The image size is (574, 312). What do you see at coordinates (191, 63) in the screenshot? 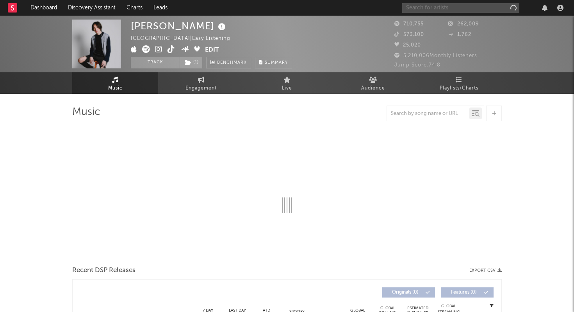
I see `span: ( 1 )` at bounding box center [191, 63].